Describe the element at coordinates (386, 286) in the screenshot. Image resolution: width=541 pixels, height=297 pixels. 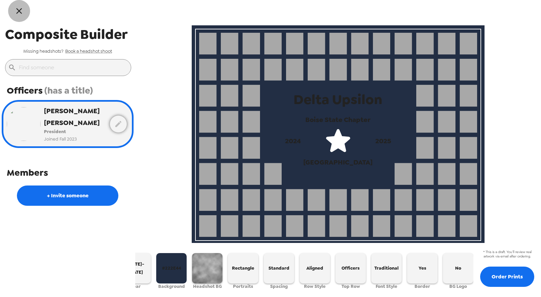
I see `span: Font Style` at that location.